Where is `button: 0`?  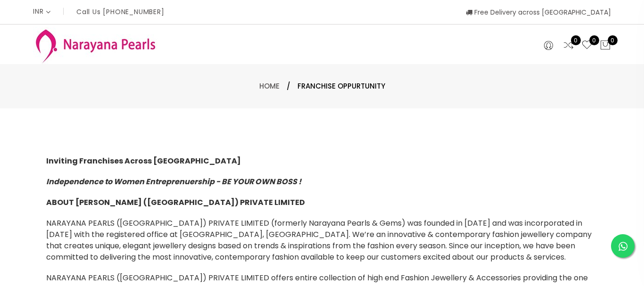 button: 0 is located at coordinates (606, 46).